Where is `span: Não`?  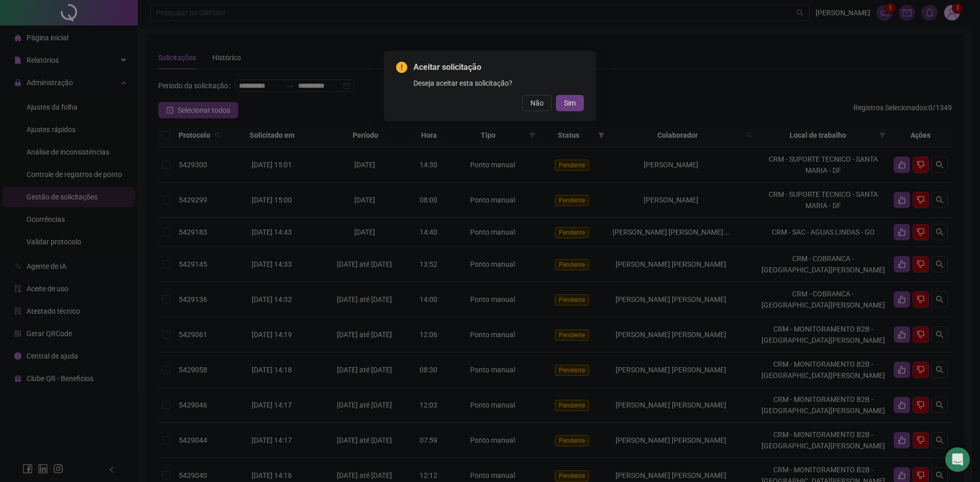 span: Não is located at coordinates (537, 103).